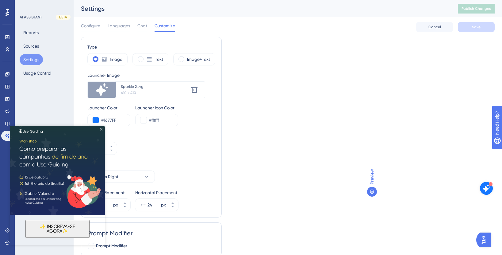 The image size is (502, 255). I want to click on div: Prompt Modifier, so click(151, 233).